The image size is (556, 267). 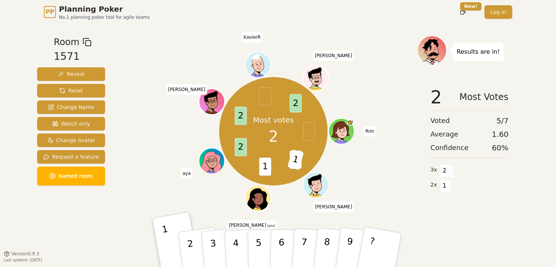 I want to click on span: Named room, so click(x=71, y=176).